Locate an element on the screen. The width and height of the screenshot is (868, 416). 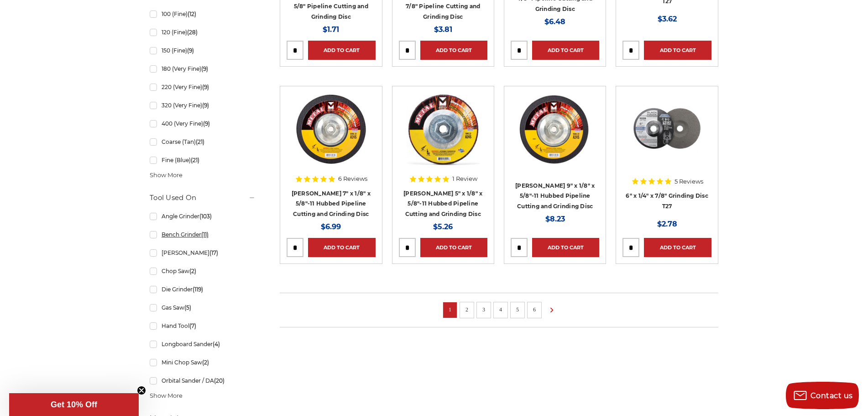
a: 180 (Very Fine) is located at coordinates (203, 68).